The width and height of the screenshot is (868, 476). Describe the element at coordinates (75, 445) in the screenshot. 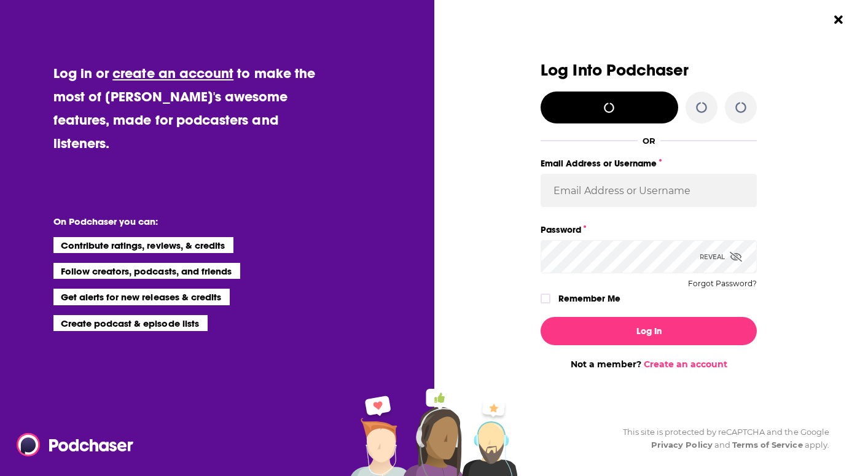

I see `img: Podchaser - Follow, Share and Rate Podcasts` at that location.